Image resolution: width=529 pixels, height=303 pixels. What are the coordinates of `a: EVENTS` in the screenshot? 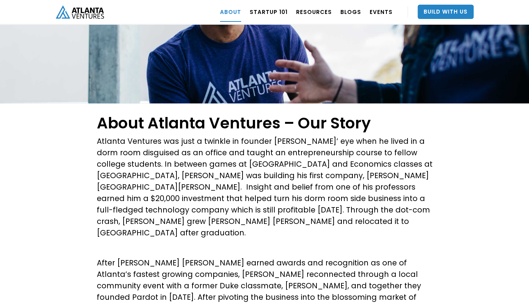 It's located at (381, 12).